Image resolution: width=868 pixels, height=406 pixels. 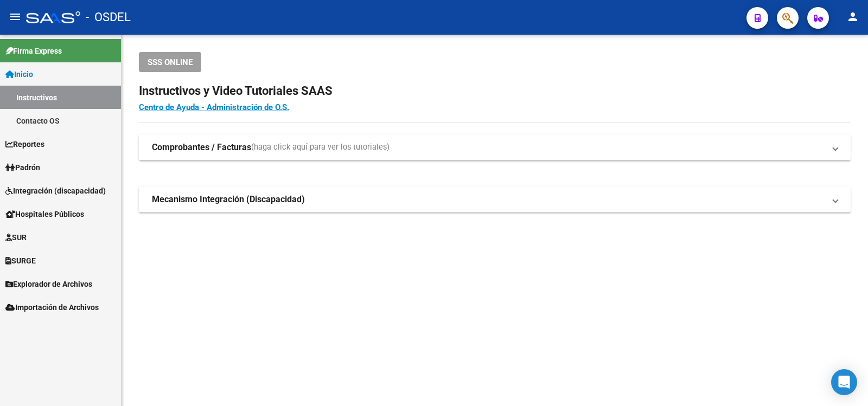 What do you see at coordinates (20, 261) in the screenshot?
I see `span: SURGE` at bounding box center [20, 261].